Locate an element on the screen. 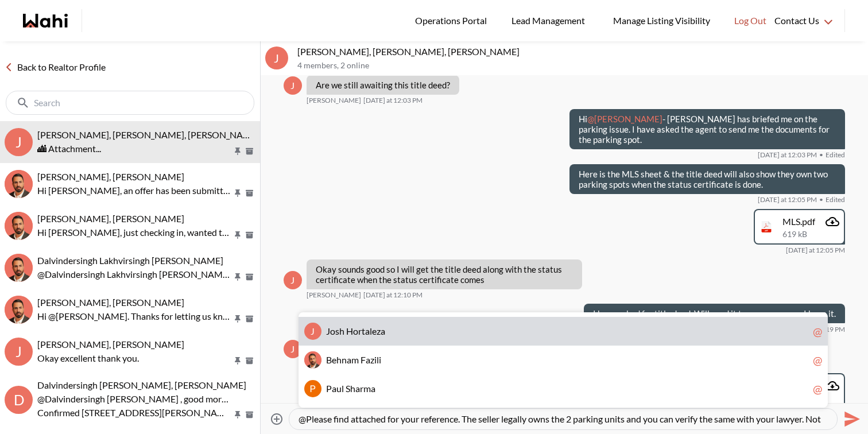 Image resolution: width=868 pixels, height=434 pixels. a: Wahi homepage is located at coordinates (45, 20).